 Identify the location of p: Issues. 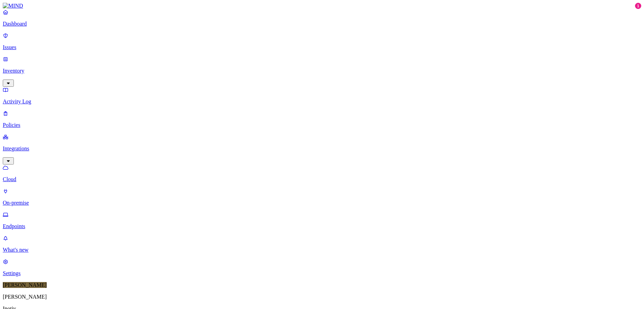
(322, 47).